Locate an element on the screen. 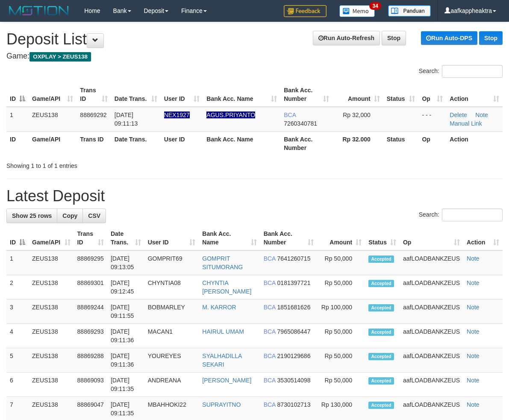 This screenshot has width=509, height=420. td: 88869301 is located at coordinates (91, 287).